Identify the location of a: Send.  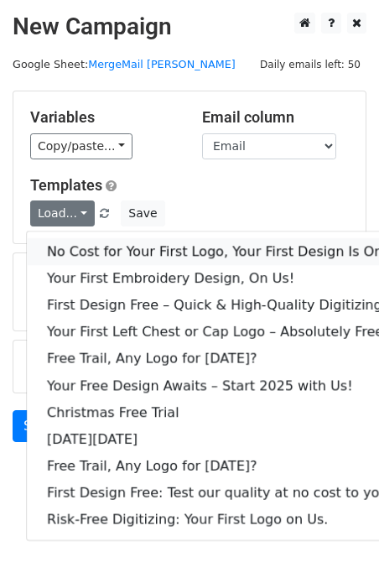
(41, 426).